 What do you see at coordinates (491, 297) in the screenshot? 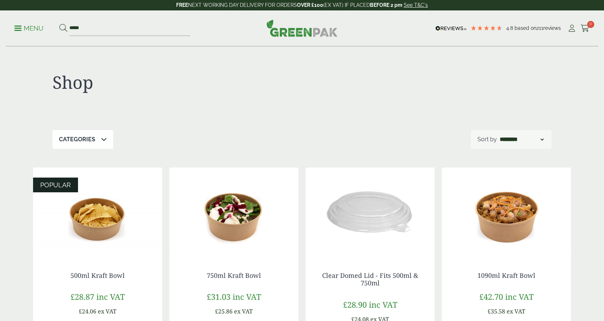
I see `span: £42.70` at bounding box center [491, 297].